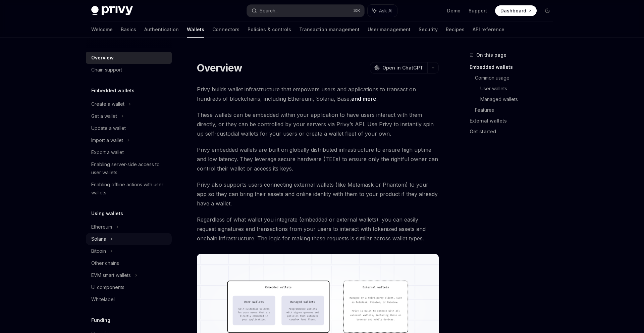 This screenshot has width=644, height=333. Describe the element at coordinates (517, 78) in the screenshot. I see `a: Common usage` at that location.